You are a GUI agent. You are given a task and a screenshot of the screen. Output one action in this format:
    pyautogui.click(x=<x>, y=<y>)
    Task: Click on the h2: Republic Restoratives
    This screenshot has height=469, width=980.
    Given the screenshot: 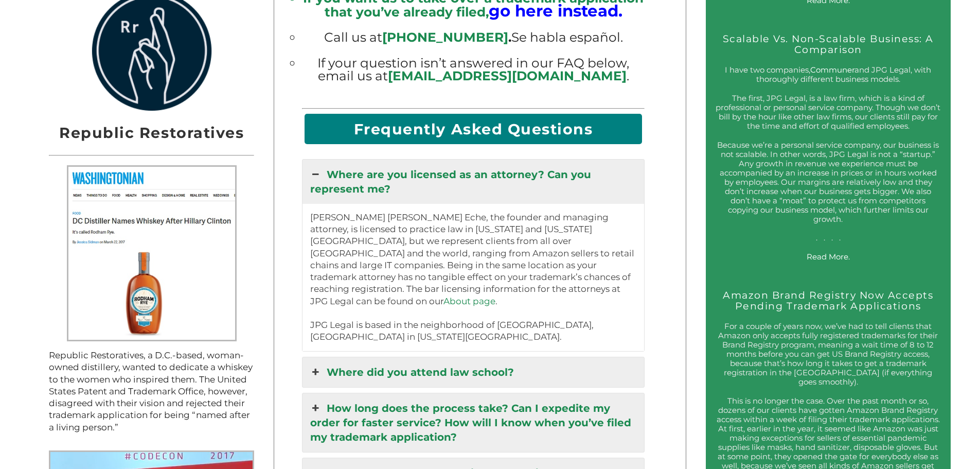 What is the action you would take?
    pyautogui.click(x=151, y=133)
    